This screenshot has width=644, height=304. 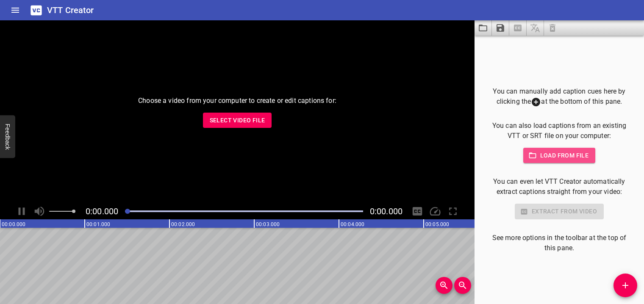 What do you see at coordinates (559, 131) in the screenshot?
I see `p: You can also load captions from an existing VTT or SRT file on your computer:` at bounding box center [559, 131].